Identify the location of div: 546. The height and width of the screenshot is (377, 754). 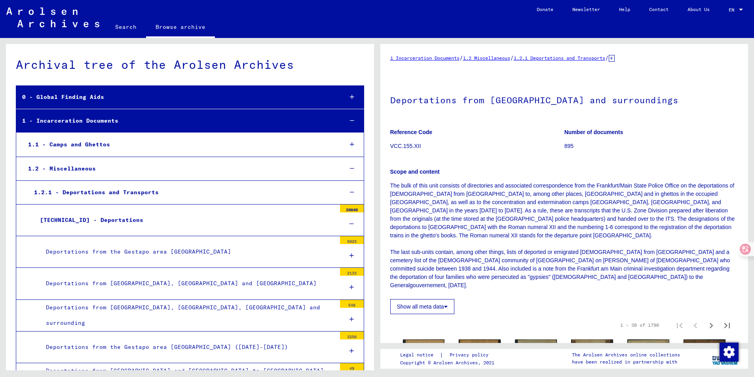
(352, 304).